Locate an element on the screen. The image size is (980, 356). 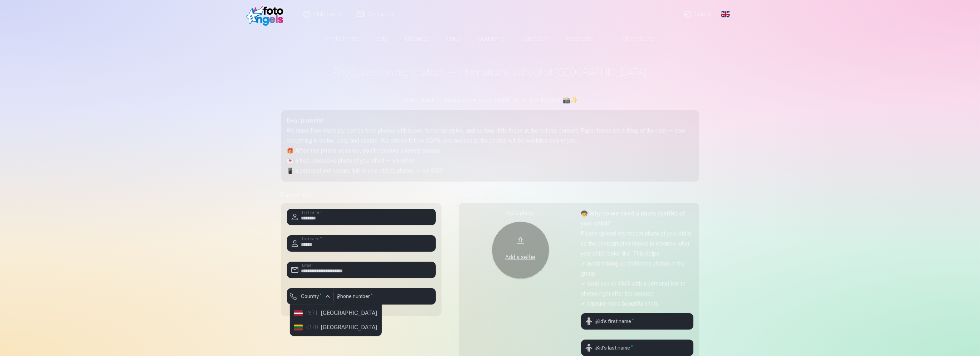
label: Country is located at coordinates (311, 296).